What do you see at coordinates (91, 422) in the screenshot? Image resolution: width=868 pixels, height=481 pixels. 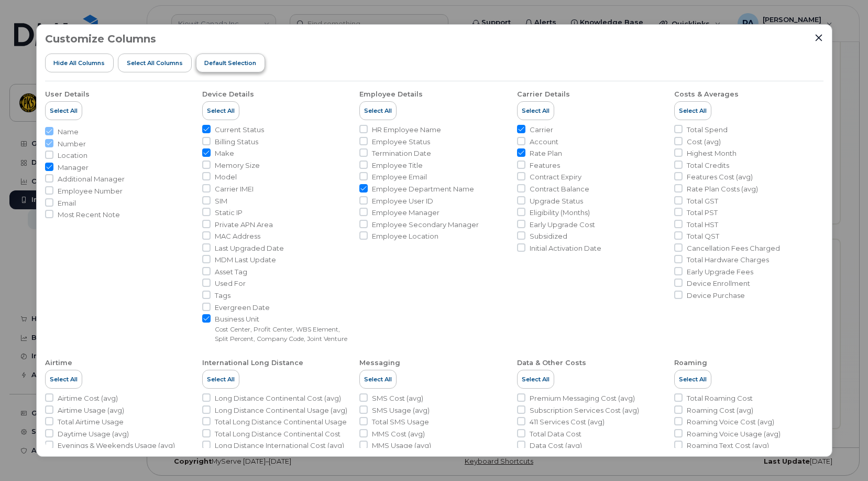 I see `span: Total Airtime Usage` at bounding box center [91, 422].